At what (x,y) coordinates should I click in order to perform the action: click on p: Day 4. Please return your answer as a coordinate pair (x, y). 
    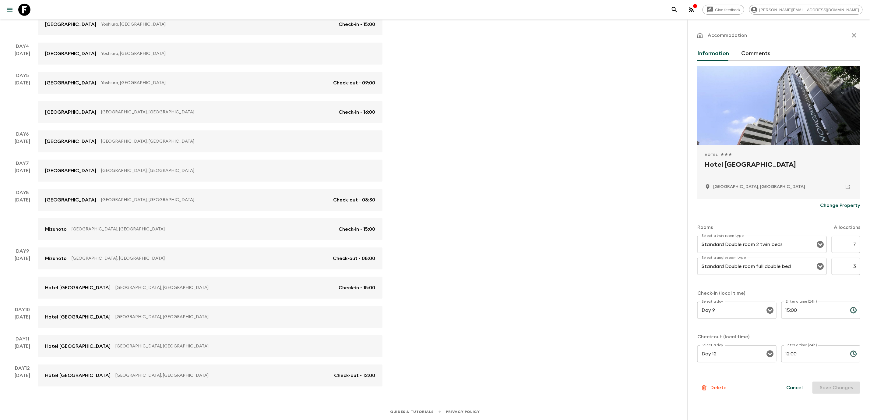
    Looking at the image, I should click on (23, 46).